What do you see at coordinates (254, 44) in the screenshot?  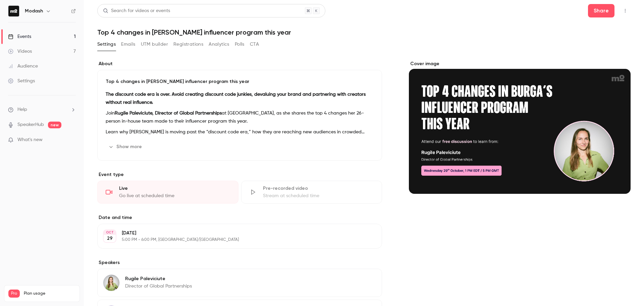 I see `button: CTA` at bounding box center [254, 44].